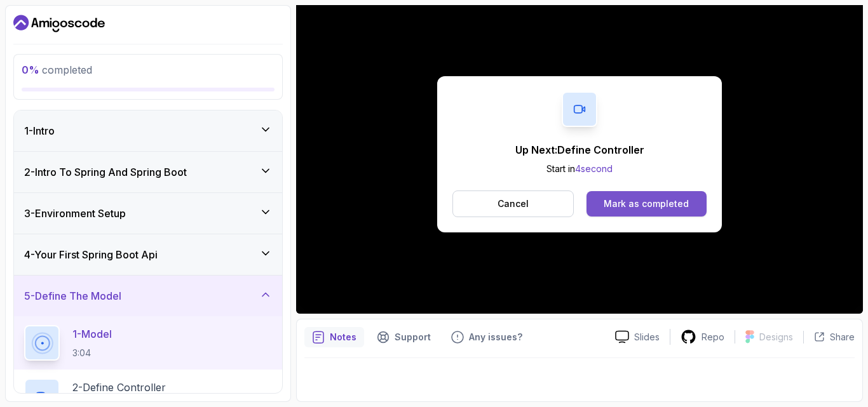 The width and height of the screenshot is (868, 407). What do you see at coordinates (594, 169) in the screenshot?
I see `span: 4 second` at bounding box center [594, 169].